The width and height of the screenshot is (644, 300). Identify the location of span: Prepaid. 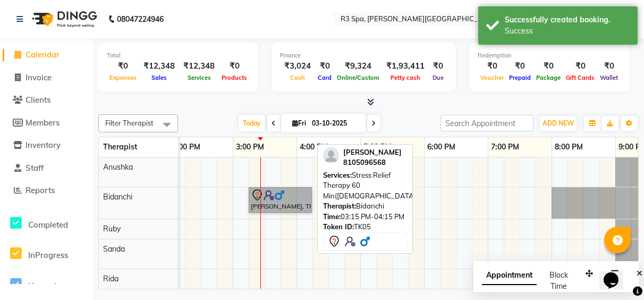
(520, 78).